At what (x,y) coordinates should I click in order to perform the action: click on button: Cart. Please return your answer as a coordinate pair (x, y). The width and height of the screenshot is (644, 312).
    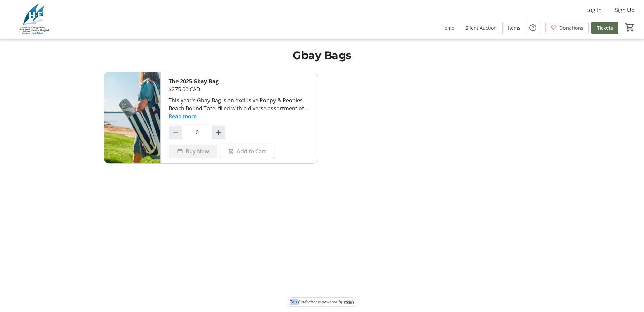
    Looking at the image, I should click on (630, 27).